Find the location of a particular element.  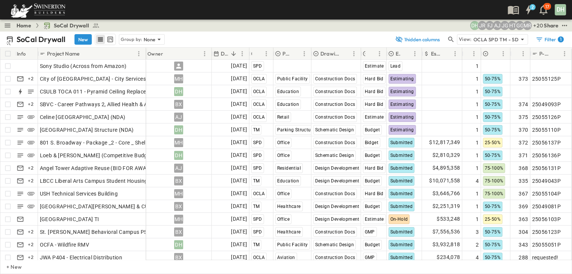

span: On-Hold is located at coordinates (399, 219).